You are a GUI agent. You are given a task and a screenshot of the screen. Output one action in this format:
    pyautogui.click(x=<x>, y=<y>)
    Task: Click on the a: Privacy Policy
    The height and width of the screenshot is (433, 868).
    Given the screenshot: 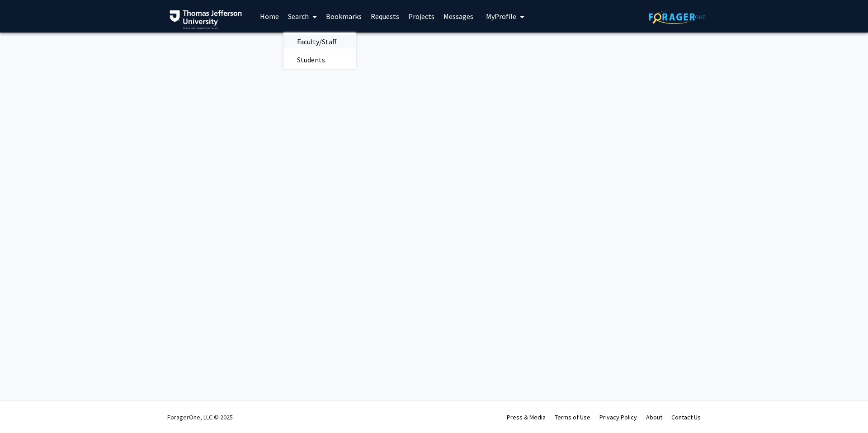 What is the action you would take?
    pyautogui.click(x=618, y=417)
    